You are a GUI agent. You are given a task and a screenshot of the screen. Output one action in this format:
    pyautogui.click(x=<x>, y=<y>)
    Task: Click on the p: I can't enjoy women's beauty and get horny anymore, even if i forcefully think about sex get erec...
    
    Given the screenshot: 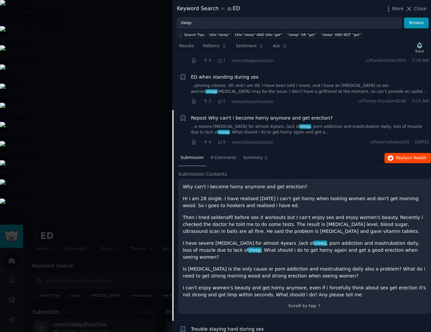 What is the action you would take?
    pyautogui.click(x=305, y=291)
    